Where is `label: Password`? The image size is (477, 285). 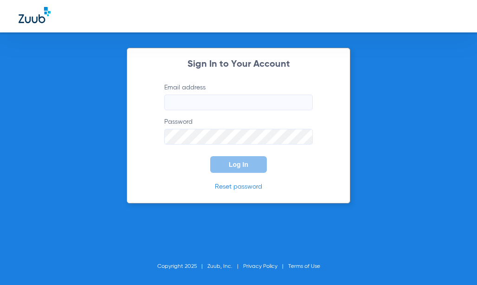
label: Password is located at coordinates (238, 131).